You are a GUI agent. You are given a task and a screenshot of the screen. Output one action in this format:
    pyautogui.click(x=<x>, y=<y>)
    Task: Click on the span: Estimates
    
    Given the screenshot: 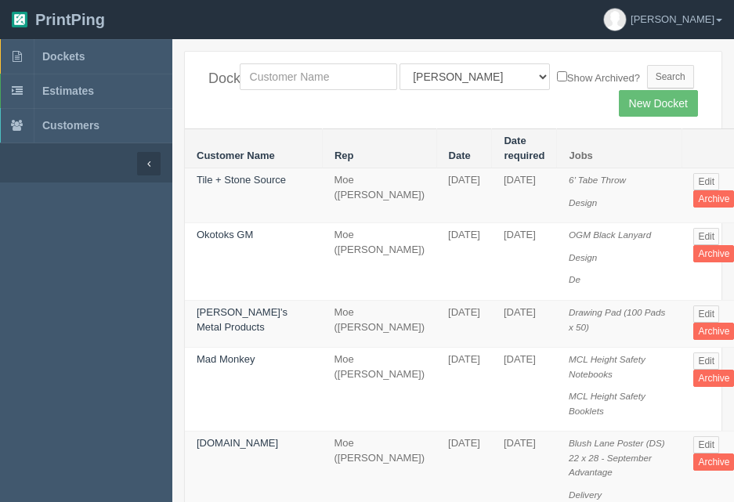 What is the action you would take?
    pyautogui.click(x=68, y=91)
    